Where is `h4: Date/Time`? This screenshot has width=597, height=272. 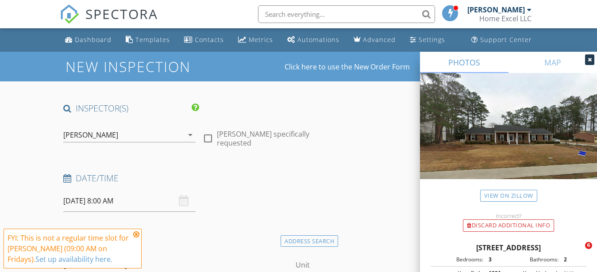 h4: Date/Time is located at coordinates (199, 178).